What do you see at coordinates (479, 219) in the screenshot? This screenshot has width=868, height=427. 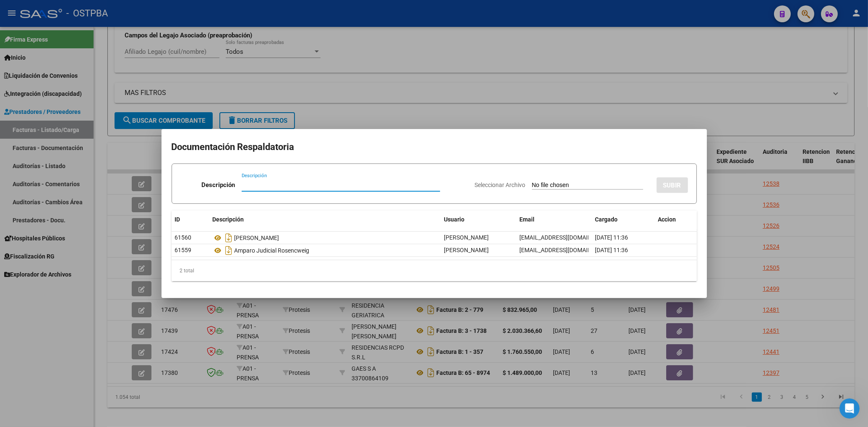 I see `datatable-header-cell: Usuario` at bounding box center [479, 219].